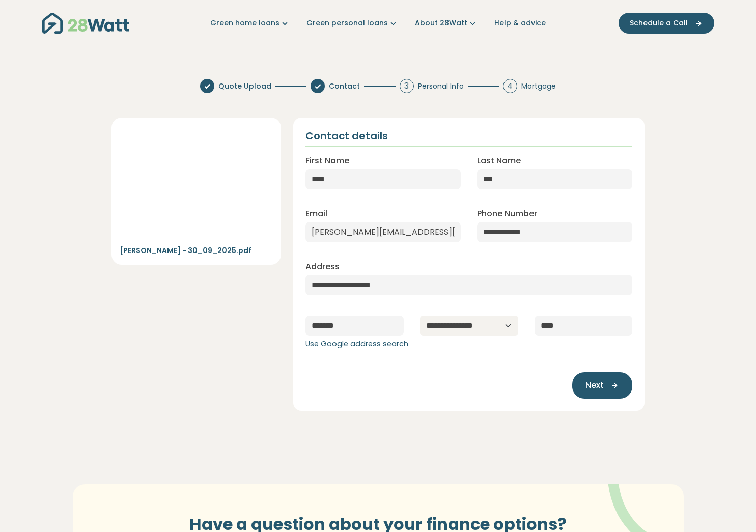  I want to click on span: Contact, so click(344, 86).